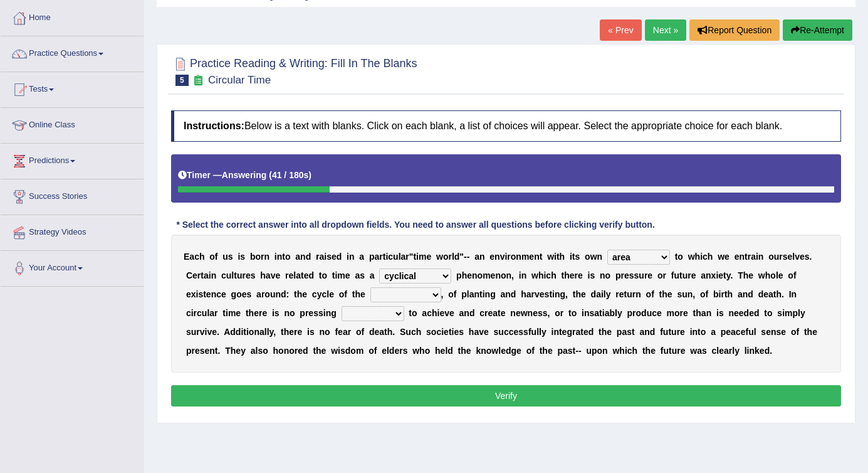 This screenshot has width=868, height=473. What do you see at coordinates (728, 276) in the screenshot?
I see `b: y` at bounding box center [728, 276].